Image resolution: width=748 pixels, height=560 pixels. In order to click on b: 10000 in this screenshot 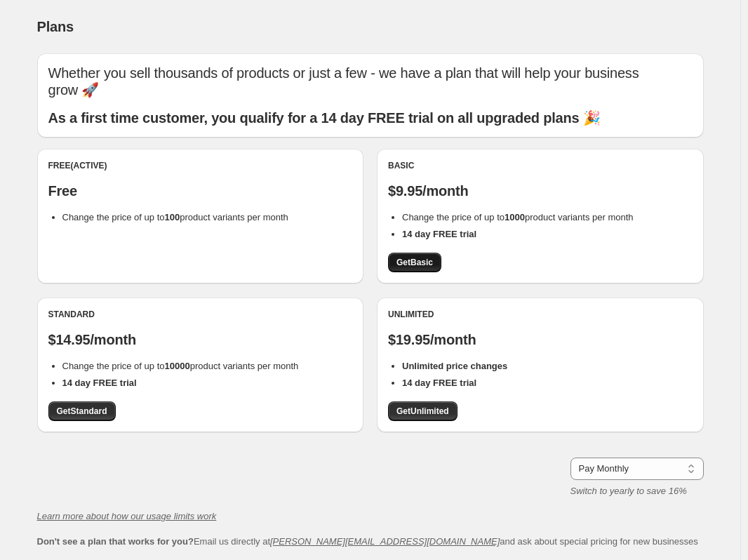, I will do `click(178, 365)`.